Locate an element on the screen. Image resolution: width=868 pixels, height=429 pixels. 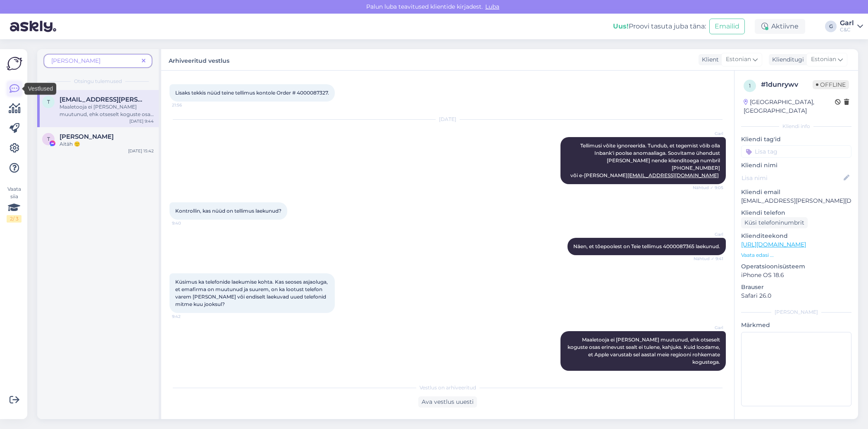
div: C&C is located at coordinates (847, 30).